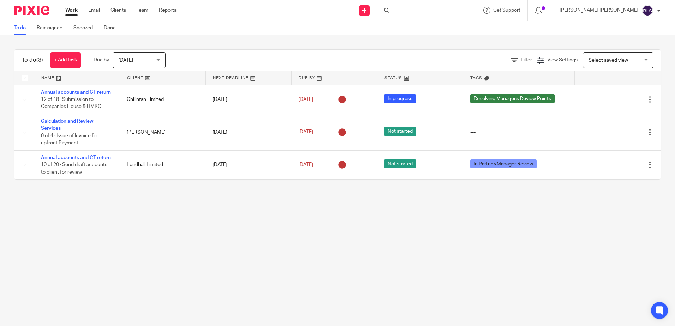  What do you see at coordinates (52, 28) in the screenshot?
I see `a: Reassigned` at bounding box center [52, 28].